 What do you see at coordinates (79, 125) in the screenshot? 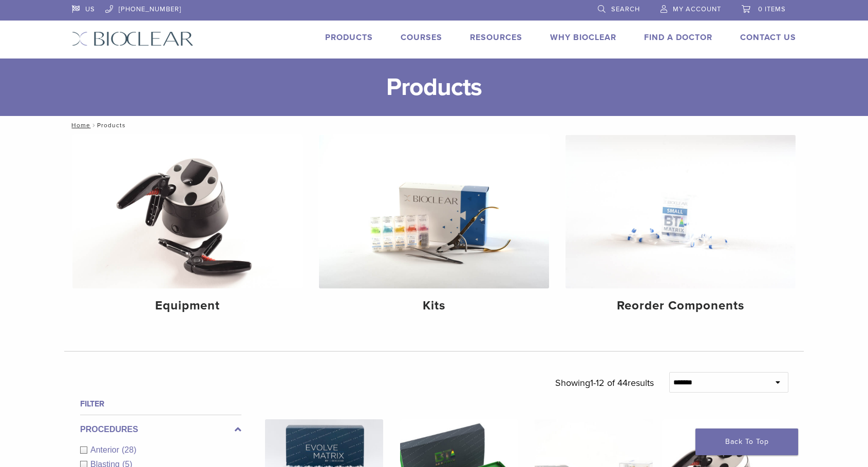
I see `a: Home` at bounding box center [79, 125].